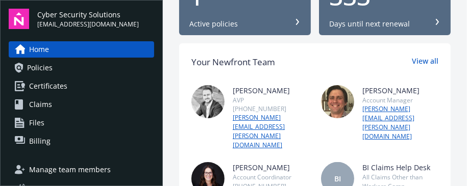 This screenshot has height=186, width=467. Describe the element at coordinates (338, 179) in the screenshot. I see `span: BI` at that location.